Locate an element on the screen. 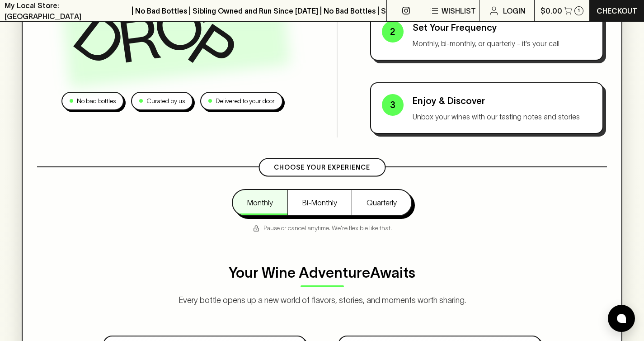  p: Curated by us is located at coordinates (165, 101).